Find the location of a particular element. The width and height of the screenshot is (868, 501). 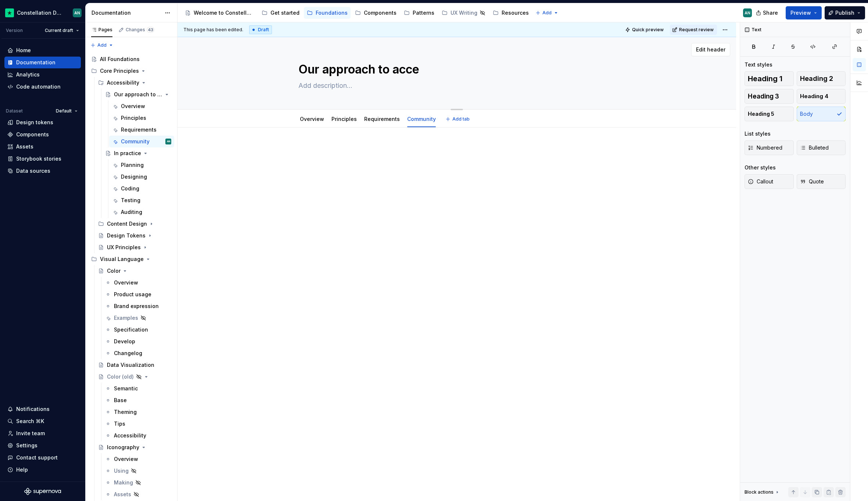

a: Community is located at coordinates (421, 119).